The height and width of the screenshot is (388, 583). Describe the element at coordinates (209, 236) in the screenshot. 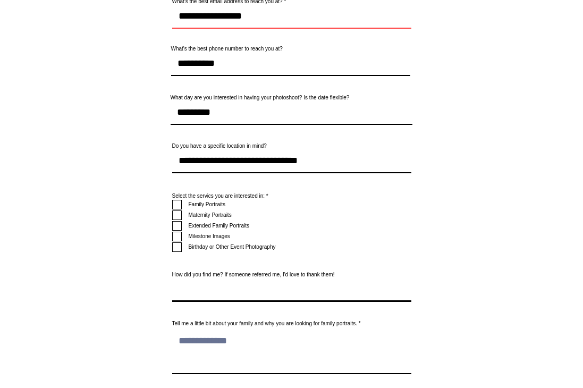

I see `span: Milestone Images` at that location.